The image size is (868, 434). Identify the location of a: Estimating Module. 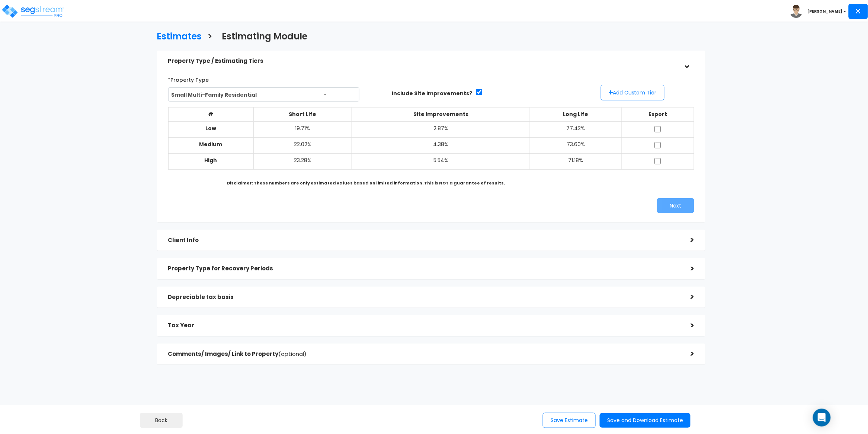
(262, 36).